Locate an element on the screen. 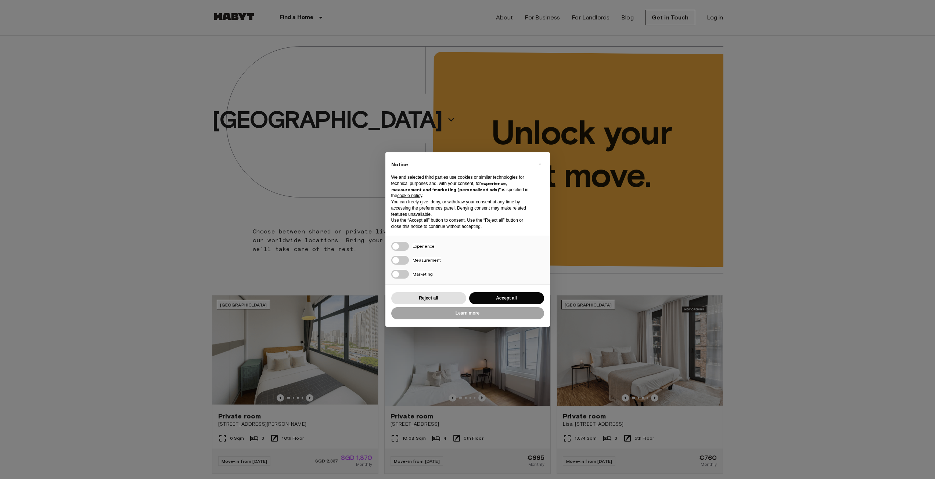 The width and height of the screenshot is (935, 479). p: We and selected third parties use cookies or similar technologies for technical purposes and, wit... is located at coordinates (462, 187).